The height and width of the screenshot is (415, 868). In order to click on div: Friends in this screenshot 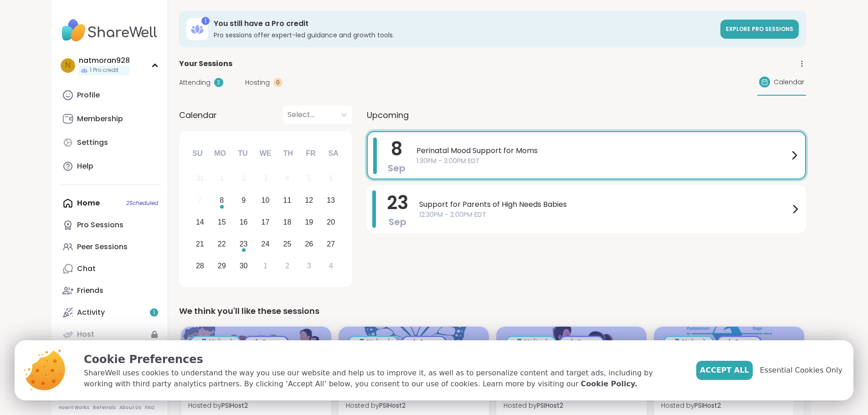, I will do `click(90, 291)`.